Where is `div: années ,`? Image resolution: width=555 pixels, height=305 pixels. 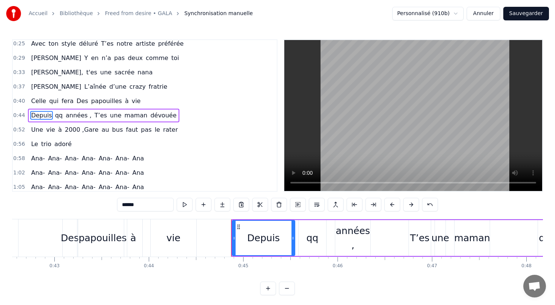 div: années , is located at coordinates (352, 238).